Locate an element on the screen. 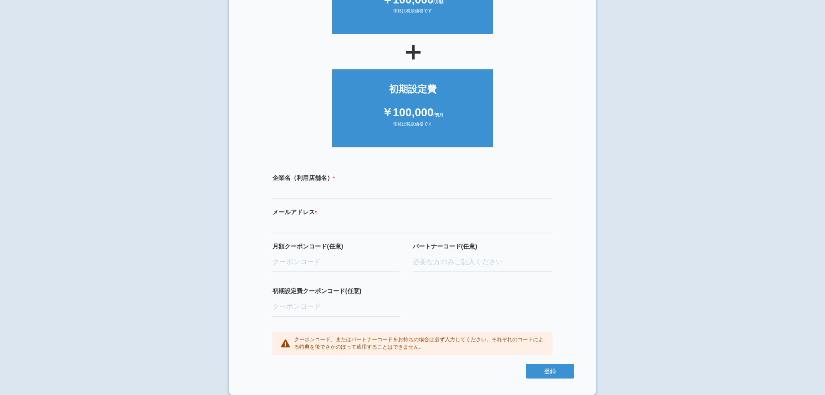 This screenshot has height=395, width=825. button: 登録 is located at coordinates (550, 371).